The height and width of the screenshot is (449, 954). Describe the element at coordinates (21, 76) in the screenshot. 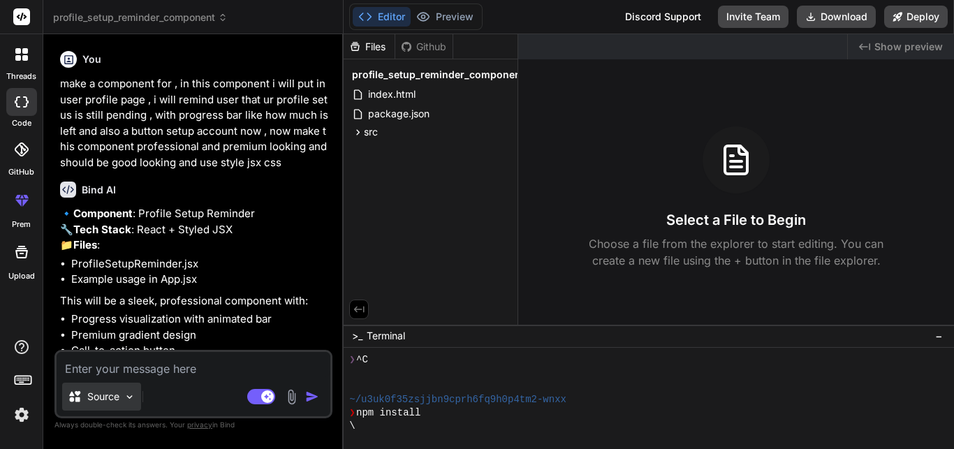

I see `label: threads` at that location.